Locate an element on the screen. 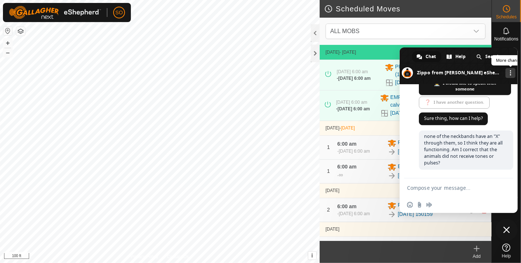  span: Sure thing, how can I help? is located at coordinates (453, 119).